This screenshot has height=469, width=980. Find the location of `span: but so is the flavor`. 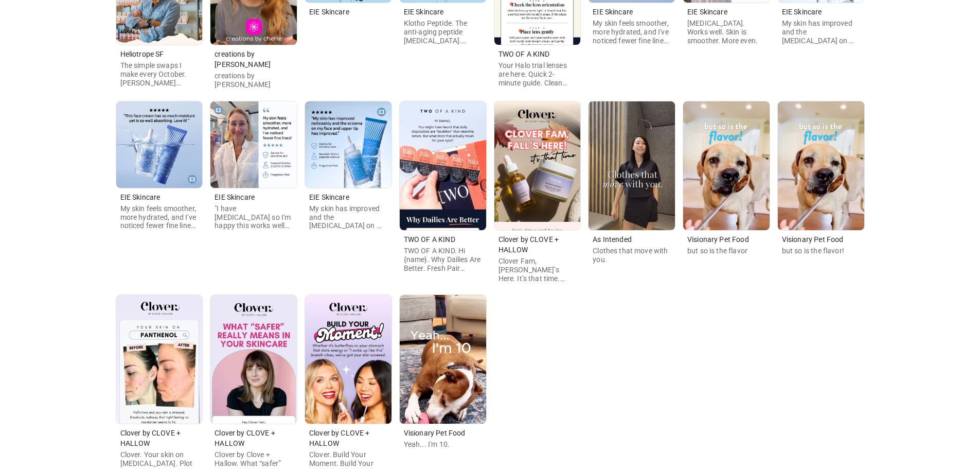

span: but so is the flavor is located at coordinates (717, 251).